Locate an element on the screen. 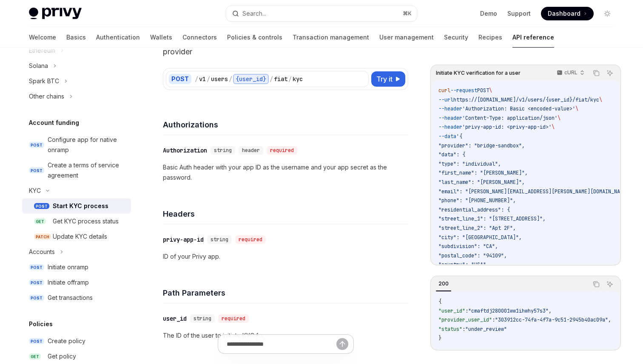 This screenshot has height=364, width=643. a: Support is located at coordinates (519, 14).